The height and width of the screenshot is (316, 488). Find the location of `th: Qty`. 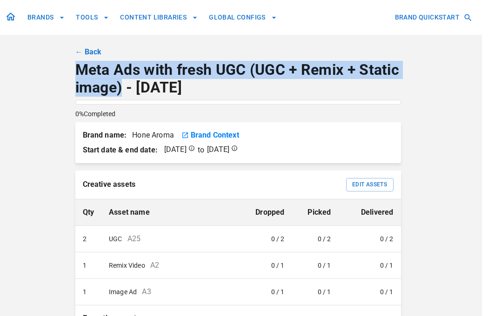

th: Qty is located at coordinates (88, 212).